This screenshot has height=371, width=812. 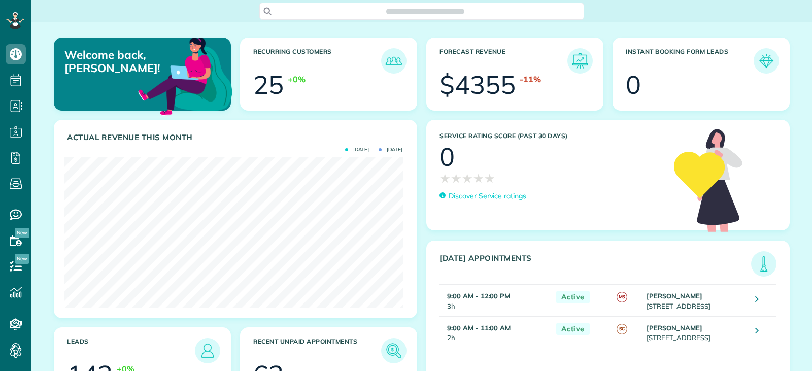 What do you see at coordinates (496, 301) in the screenshot?
I see `td: 3h` at bounding box center [496, 301].